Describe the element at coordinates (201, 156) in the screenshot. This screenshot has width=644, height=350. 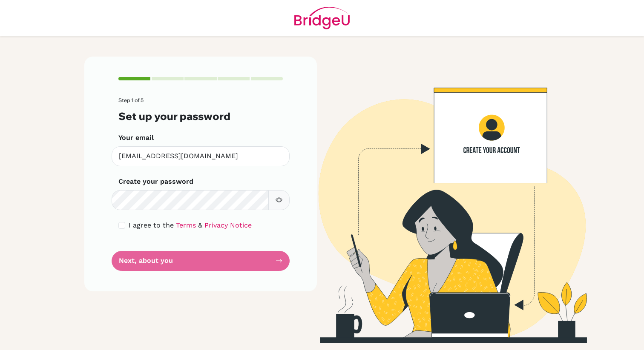
I see `input: Insert your email*` at that location.